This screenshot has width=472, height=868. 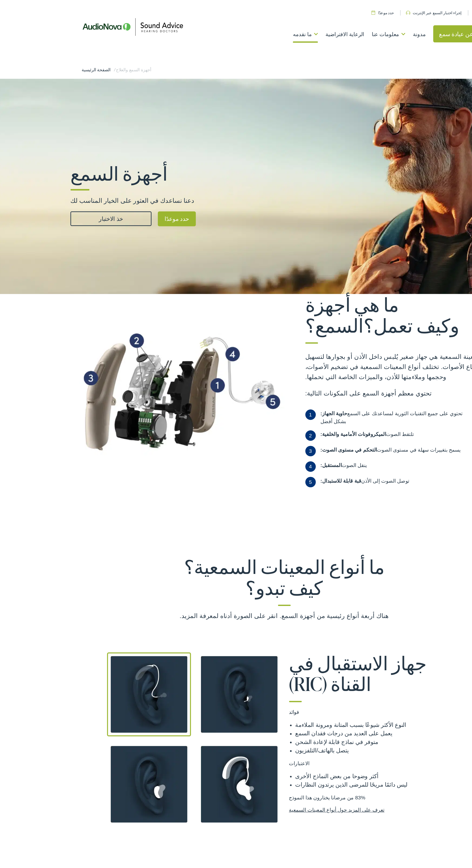 I want to click on font: ما هي أجهزة السمع؟, so click(x=287, y=239).